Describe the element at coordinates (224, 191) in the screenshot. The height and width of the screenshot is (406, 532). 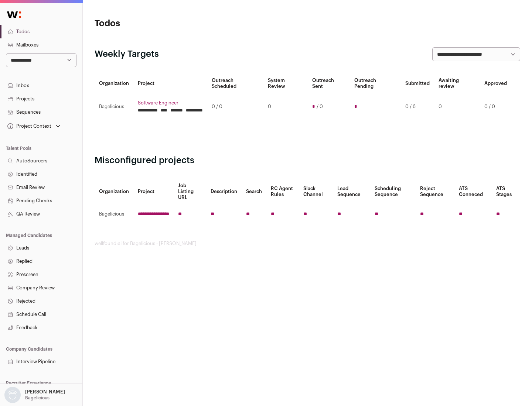
I see `th: Description` at that location.